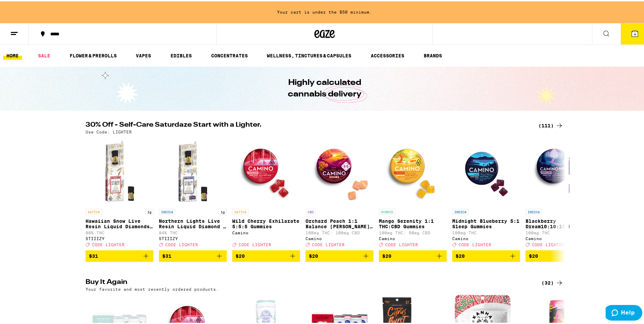 Image resolution: width=644 pixels, height=324 pixels. I want to click on p: Mango Serenity 1:1 THC:CBD Gummies, so click(413, 222).